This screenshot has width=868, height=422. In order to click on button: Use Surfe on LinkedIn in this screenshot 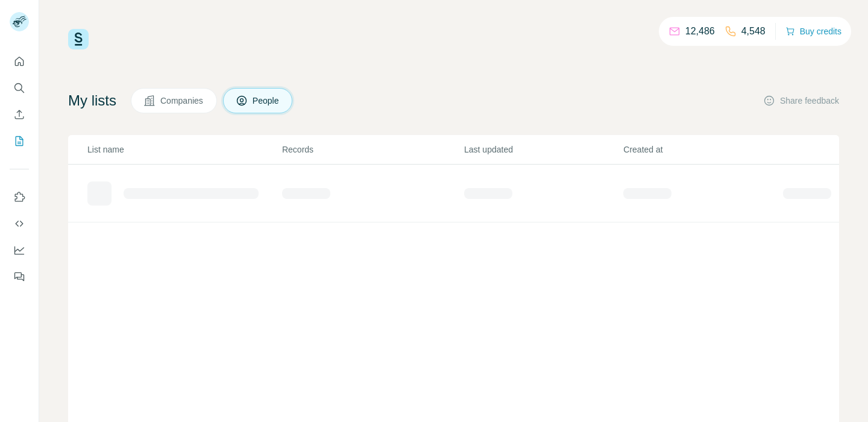, I will do `click(19, 197)`.